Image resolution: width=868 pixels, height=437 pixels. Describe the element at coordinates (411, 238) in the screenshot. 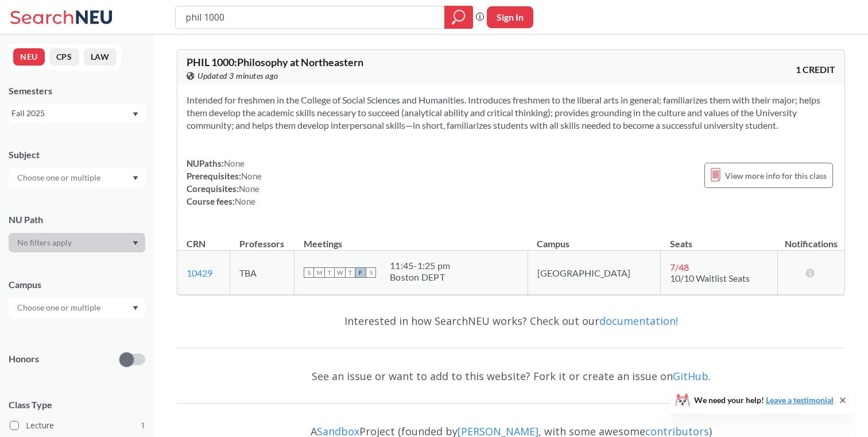

I see `th: Meetings` at that location.